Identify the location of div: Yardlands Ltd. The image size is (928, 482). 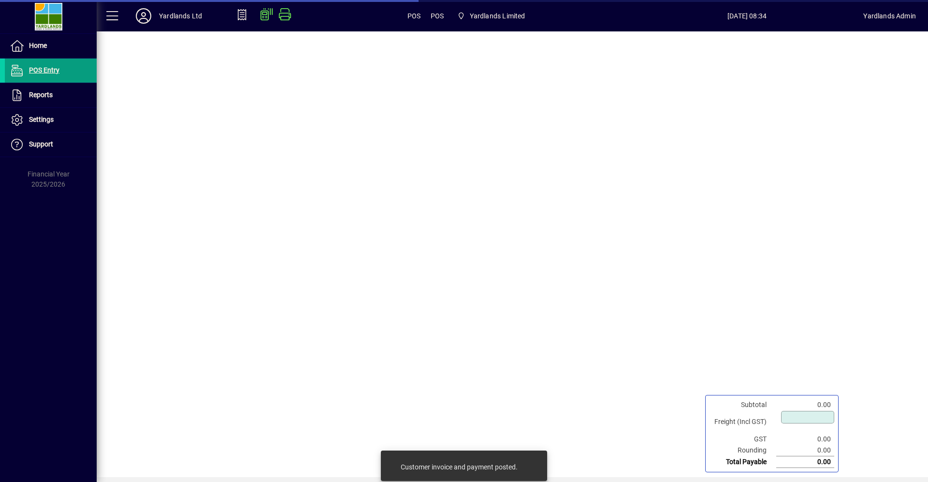
(180, 16).